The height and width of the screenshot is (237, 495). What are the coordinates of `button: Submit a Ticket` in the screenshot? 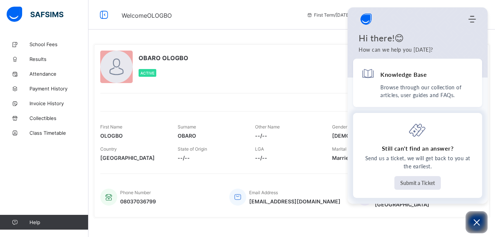 It's located at (417, 182).